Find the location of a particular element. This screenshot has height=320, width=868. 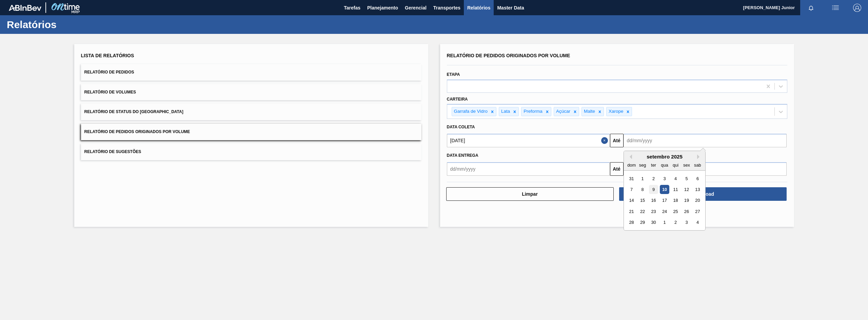

div: Choose sábado, 20 de setembro de 2025 is located at coordinates (697, 200).